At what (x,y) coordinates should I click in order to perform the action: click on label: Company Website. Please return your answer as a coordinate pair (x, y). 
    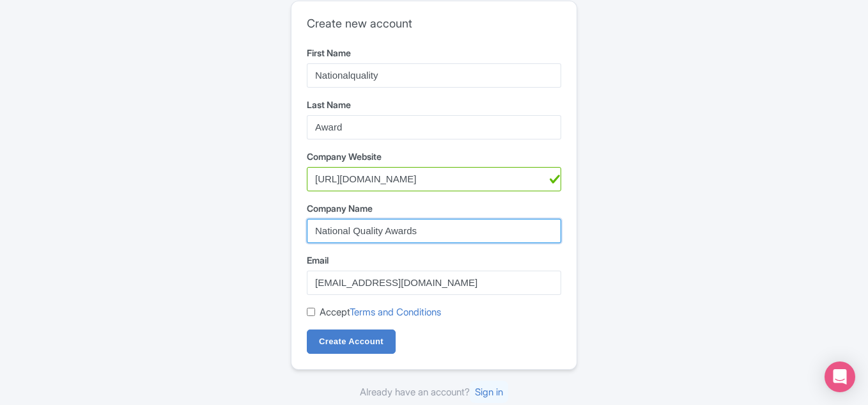
    Looking at the image, I should click on (434, 156).